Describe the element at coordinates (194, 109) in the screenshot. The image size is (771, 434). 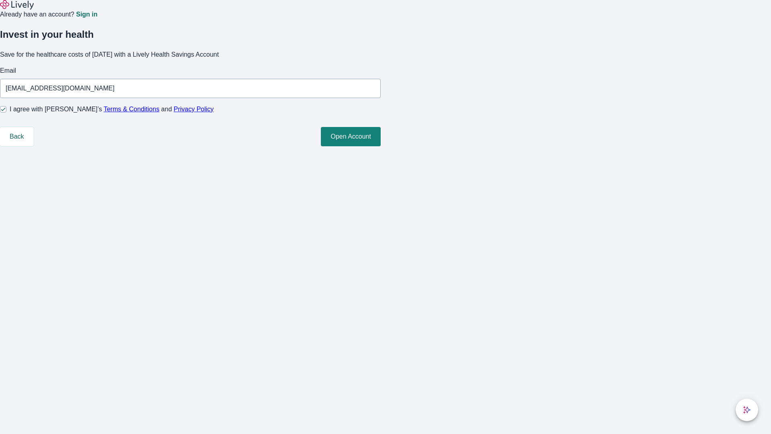
I see `a: Privacy Policy` at that location.